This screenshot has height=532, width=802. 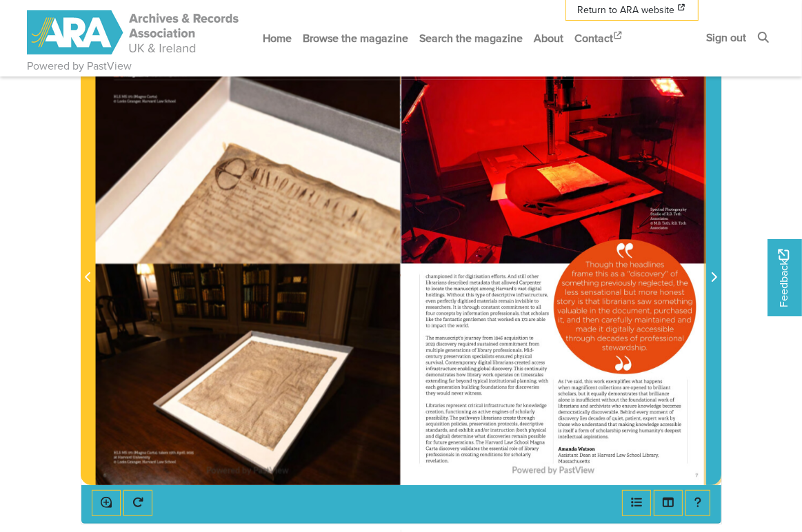 I want to click on span: Return to ARA website, so click(x=625, y=10).